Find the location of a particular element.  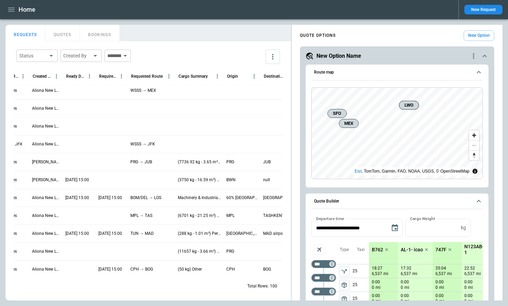

p: MAD airport is located at coordinates (274, 234).